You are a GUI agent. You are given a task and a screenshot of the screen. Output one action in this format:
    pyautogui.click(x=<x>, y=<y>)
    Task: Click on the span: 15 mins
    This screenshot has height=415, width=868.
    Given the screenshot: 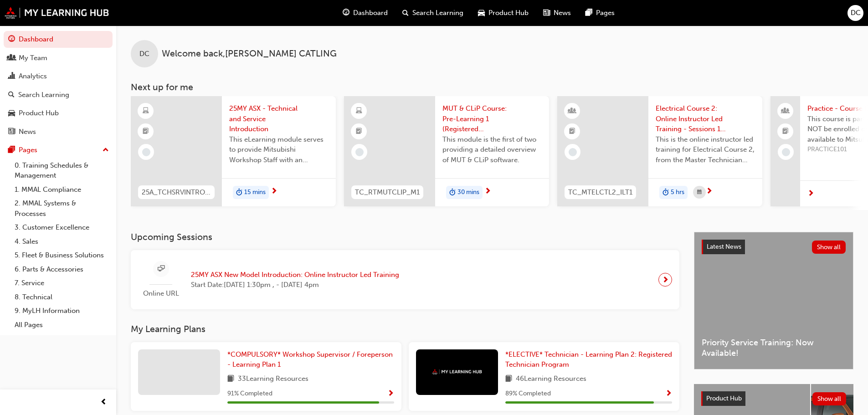 What is the action you would take?
    pyautogui.click(x=255, y=192)
    